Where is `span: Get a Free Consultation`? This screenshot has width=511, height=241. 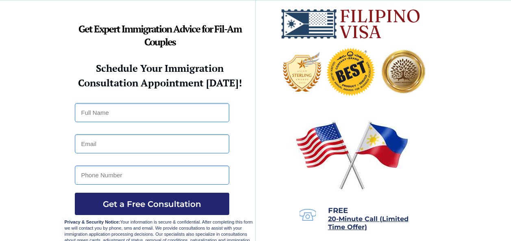
span: Get a Free Consultation is located at coordinates (152, 204).